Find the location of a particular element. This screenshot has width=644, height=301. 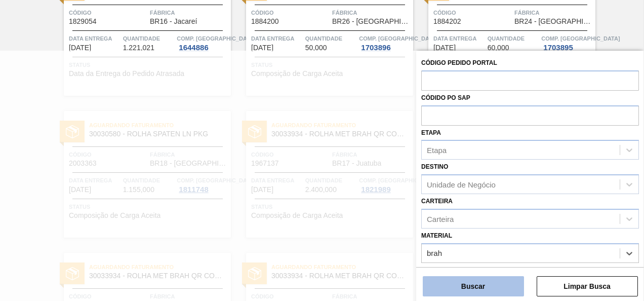

span: BR24 - Ponta Grossa is located at coordinates (554, 21).